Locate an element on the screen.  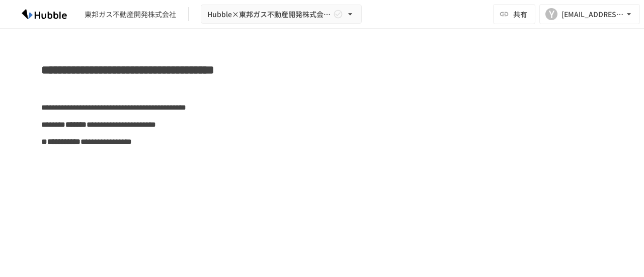
div: 東邦ガス不動産開発株式会社 is located at coordinates (130, 14).